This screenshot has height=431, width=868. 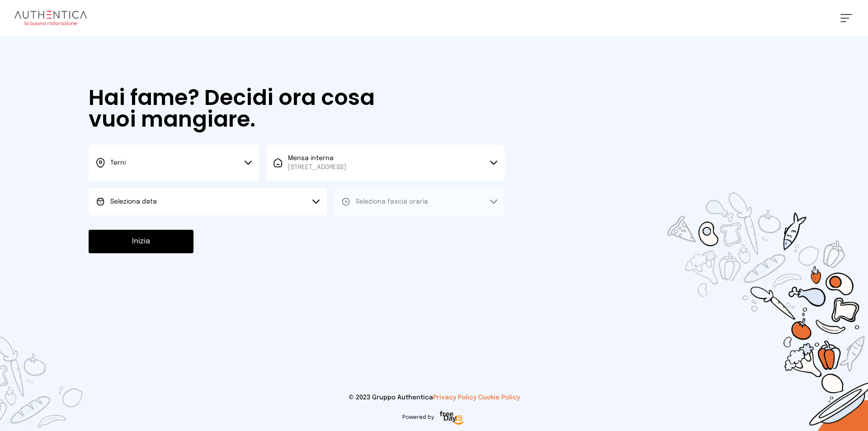 What do you see at coordinates (392, 201) in the screenshot?
I see `span: Seleziona fascia oraria` at bounding box center [392, 201].